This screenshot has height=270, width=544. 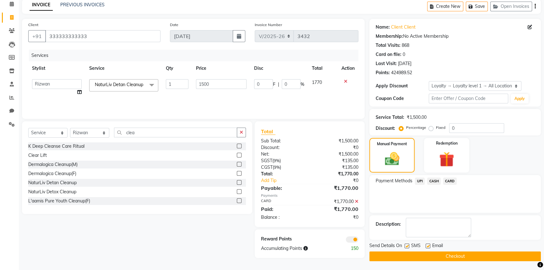 I want to click on a: Client Client, so click(x=403, y=27).